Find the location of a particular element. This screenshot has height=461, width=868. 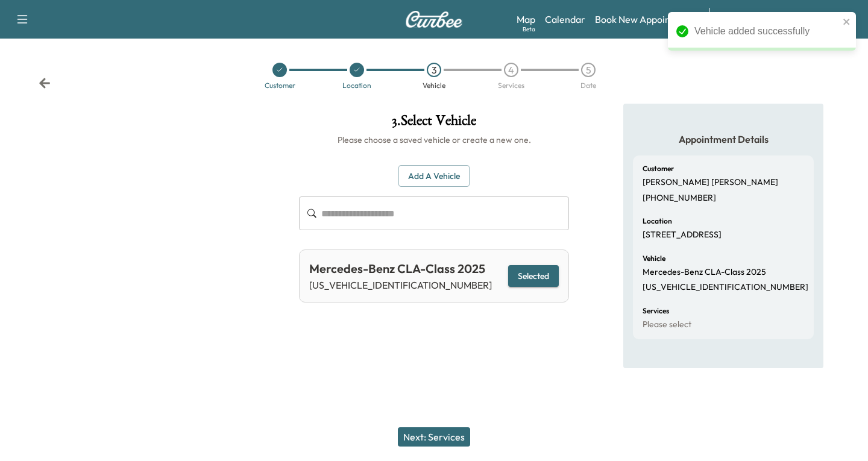

div: Vehicle added successfully is located at coordinates (766, 31).